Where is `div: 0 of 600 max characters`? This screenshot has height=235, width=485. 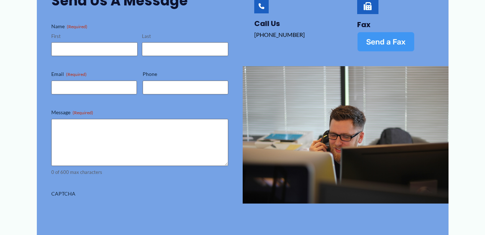 div: 0 of 600 max characters is located at coordinates (140, 172).